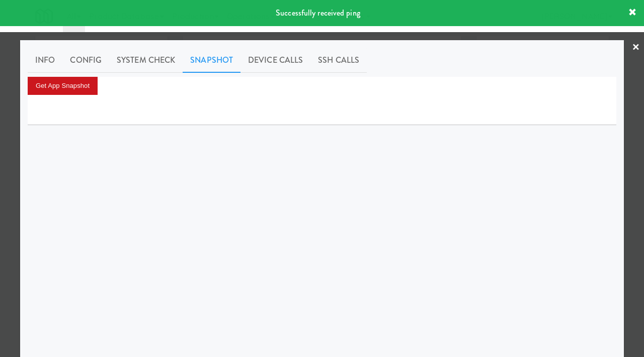 Image resolution: width=644 pixels, height=357 pixels. Describe the element at coordinates (211, 61) in the screenshot. I see `a: Snapshot` at that location.